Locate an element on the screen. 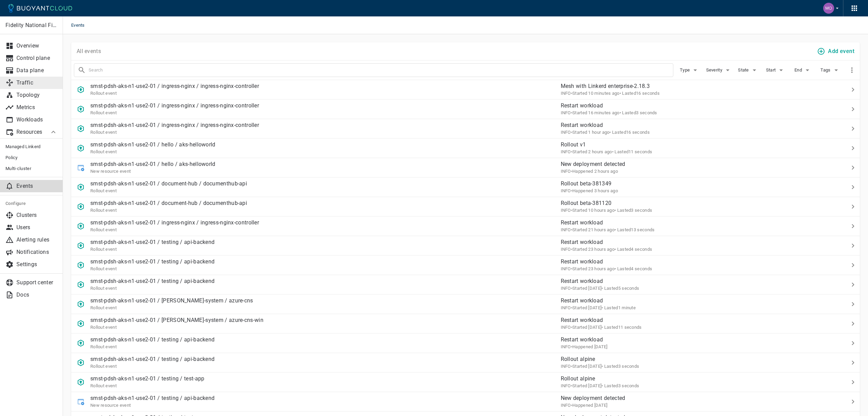 The image size is (868, 416). p: Topology is located at coordinates (37, 95).